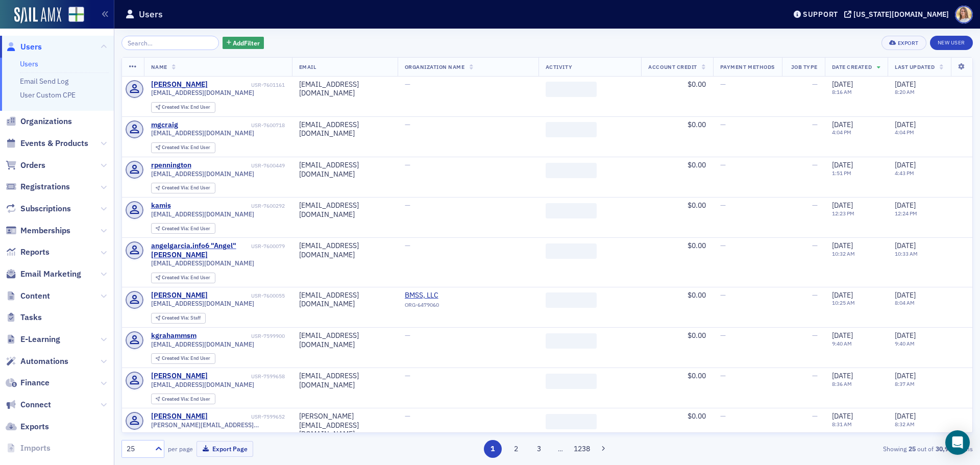 The height and width of the screenshot is (465, 980). What do you see at coordinates (820, 14) in the screenshot?
I see `div: Support` at bounding box center [820, 14].